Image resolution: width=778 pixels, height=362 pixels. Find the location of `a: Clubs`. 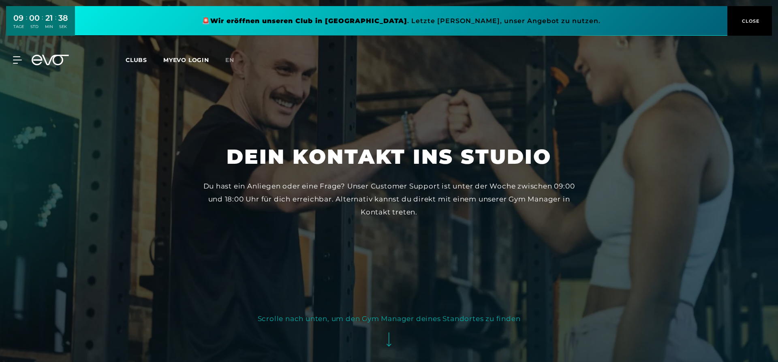

a: Clubs is located at coordinates (144, 60).